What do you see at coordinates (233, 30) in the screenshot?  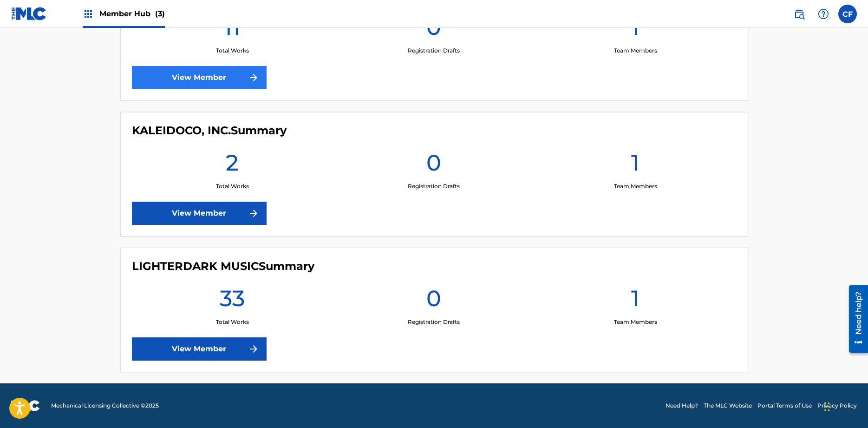 I see `h1: 11` at bounding box center [233, 30].